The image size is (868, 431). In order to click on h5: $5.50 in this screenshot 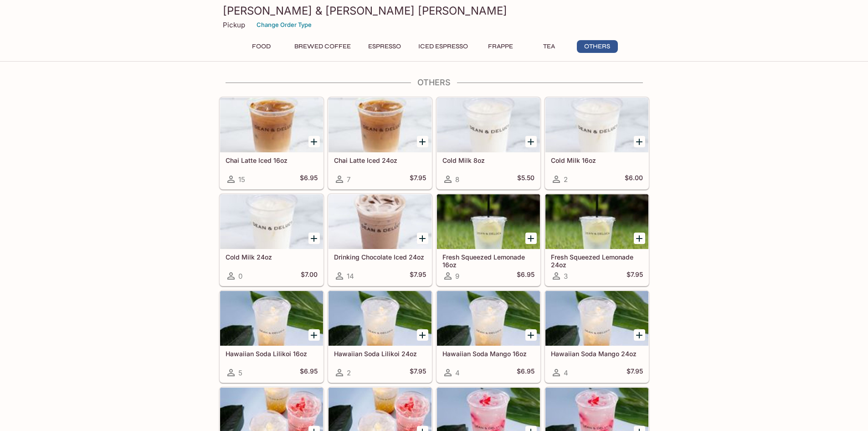, I will do `click(526, 179)`.